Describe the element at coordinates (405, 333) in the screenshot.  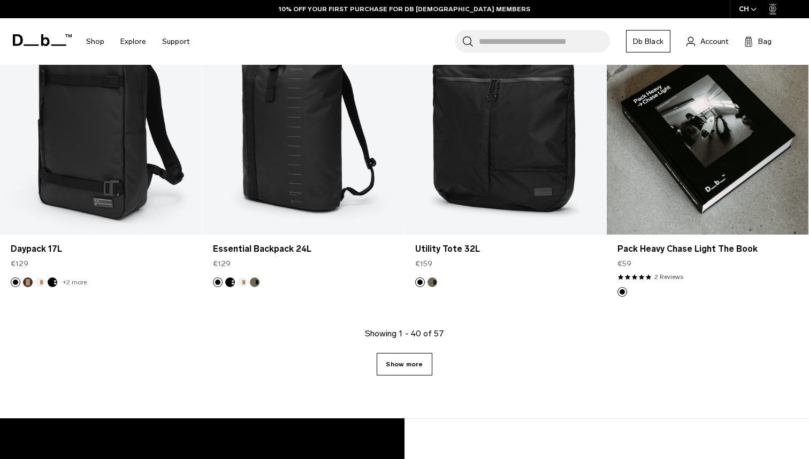
I see `p: Showing 1 - 40 of 57` at that location.